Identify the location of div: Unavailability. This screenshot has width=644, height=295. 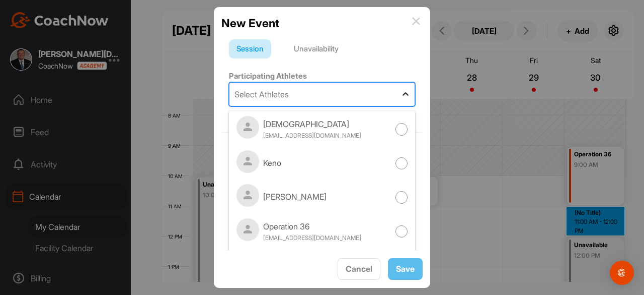
(316, 49).